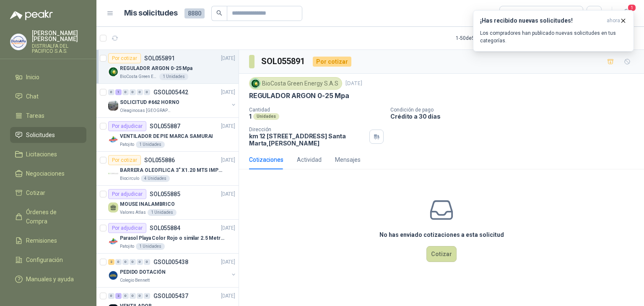 This screenshot has width=644, height=306. I want to click on p: VENTILADOR DE PIE MARCA SAMURAI, so click(166, 136).